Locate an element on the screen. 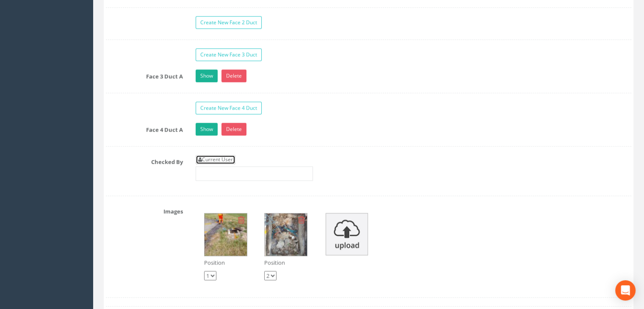  a: Create New Face 2 Duct is located at coordinates (228, 22).